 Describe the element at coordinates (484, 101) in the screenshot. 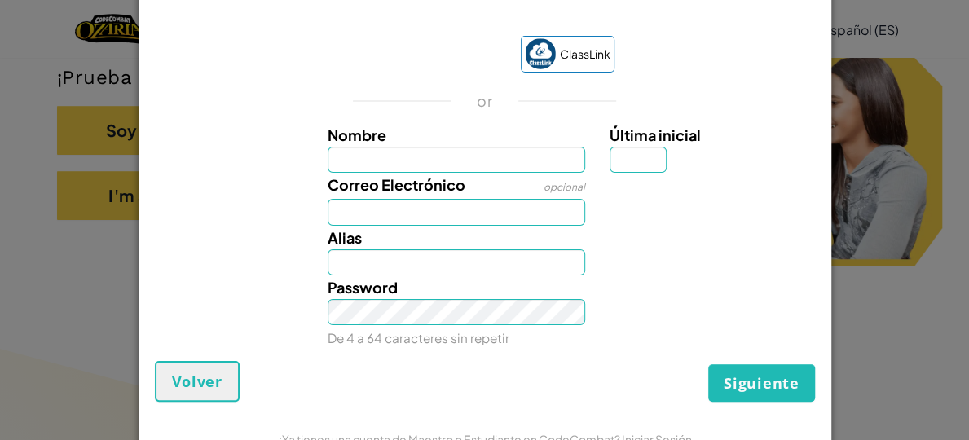

I see `p: or` at that location.